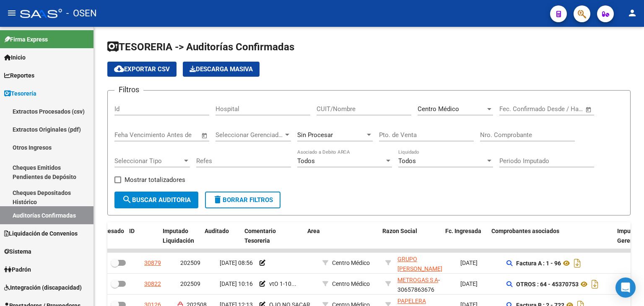 The image size is (644, 306). What do you see at coordinates (43, 287) in the screenshot?
I see `span: Integración (discapacidad)` at bounding box center [43, 287].